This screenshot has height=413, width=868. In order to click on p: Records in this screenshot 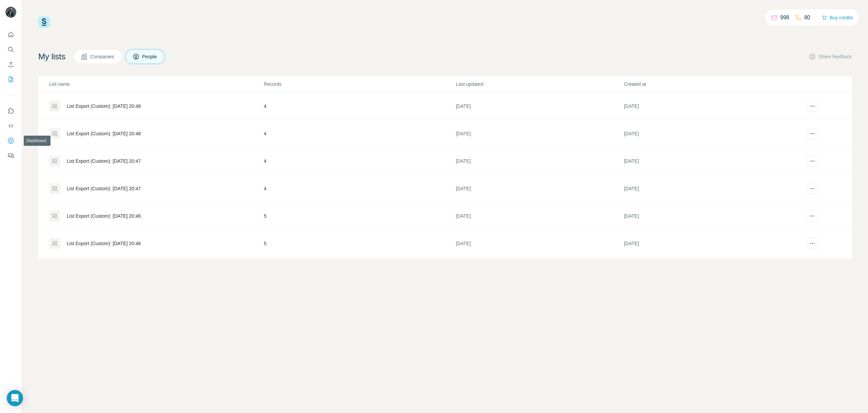, I will do `click(359, 84)`.